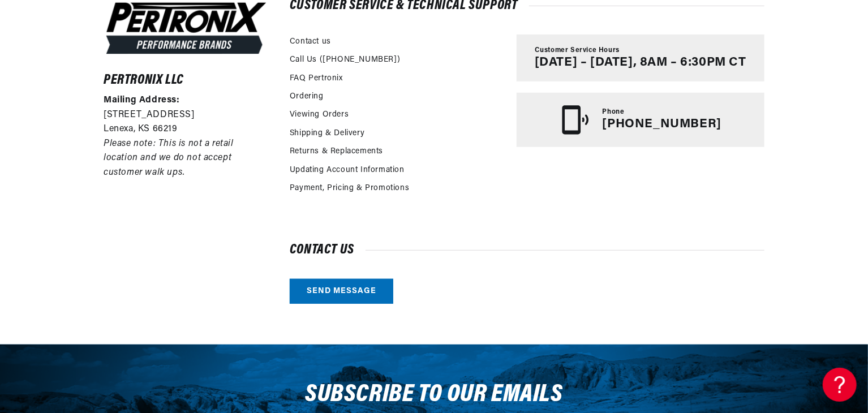  What do you see at coordinates (341, 291) in the screenshot?
I see `a: Send message` at bounding box center [341, 291].